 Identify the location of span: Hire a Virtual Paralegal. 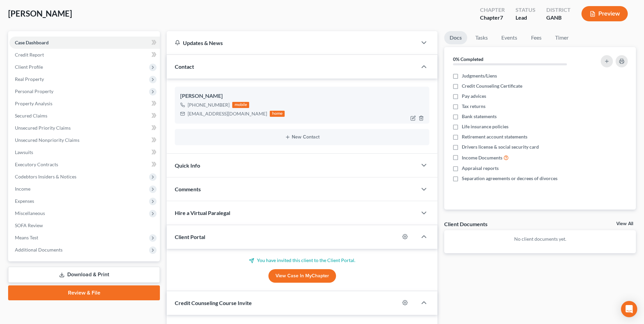
(203, 213).